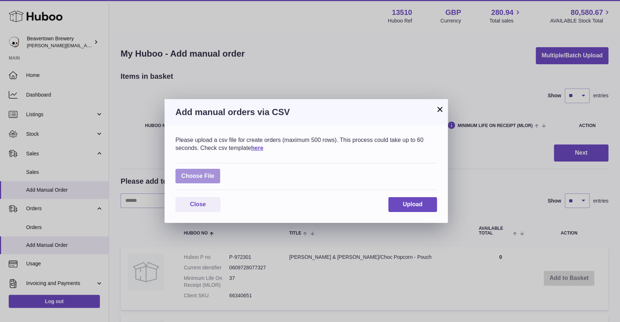 This screenshot has width=620, height=322. Describe the element at coordinates (198, 204) in the screenshot. I see `span: Close` at that location.